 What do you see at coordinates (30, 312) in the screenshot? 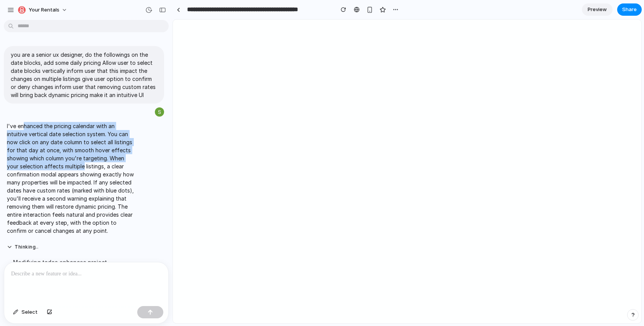
I see `span: Select` at bounding box center [30, 312].